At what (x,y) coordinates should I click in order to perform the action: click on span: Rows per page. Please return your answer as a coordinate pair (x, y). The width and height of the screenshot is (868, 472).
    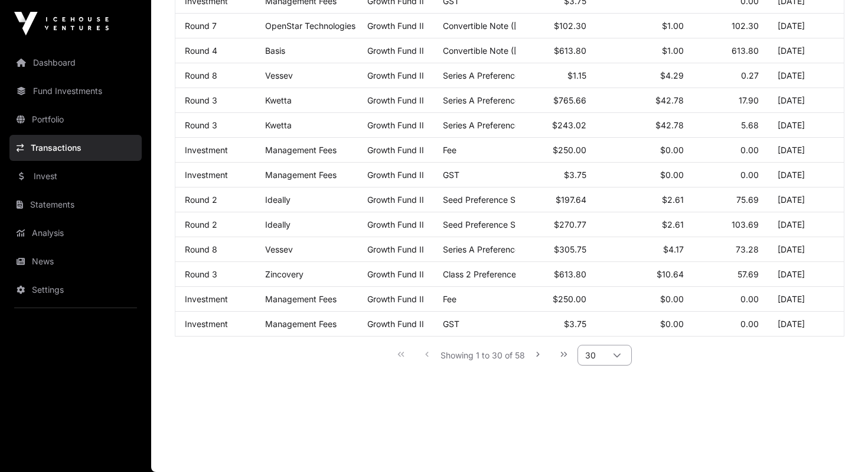
    Looking at the image, I should click on (591, 355).